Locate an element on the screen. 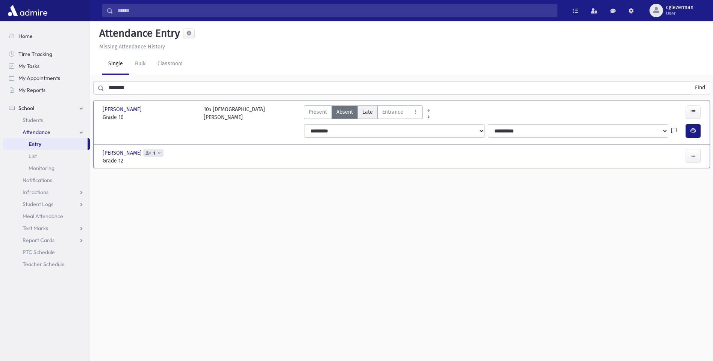  a: My Appointments is located at coordinates (46, 78).